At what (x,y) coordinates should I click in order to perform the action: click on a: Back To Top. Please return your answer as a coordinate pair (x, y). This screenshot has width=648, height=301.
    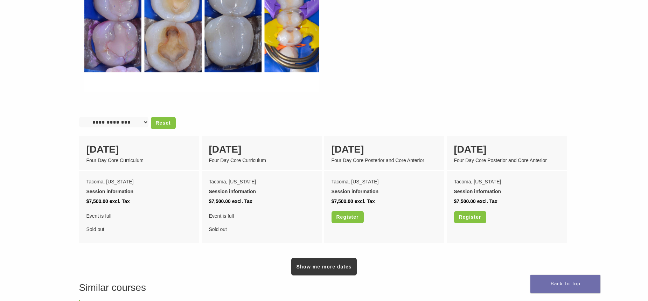
    Looking at the image, I should click on (565, 284).